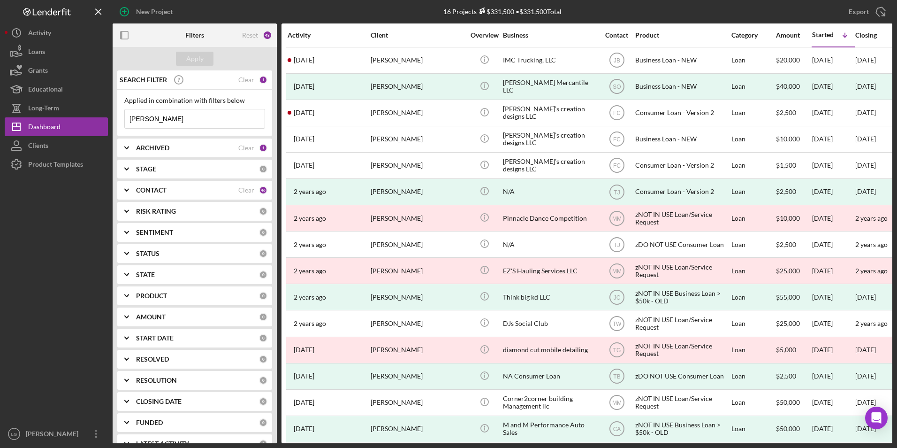 The width and height of the screenshot is (897, 448). I want to click on time: 2023-06-07 15:46, so click(310, 271).